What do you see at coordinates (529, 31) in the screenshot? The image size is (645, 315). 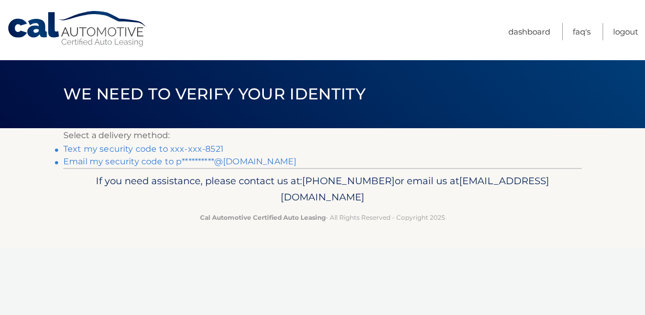 I see `a: Dashboard` at bounding box center [529, 31].